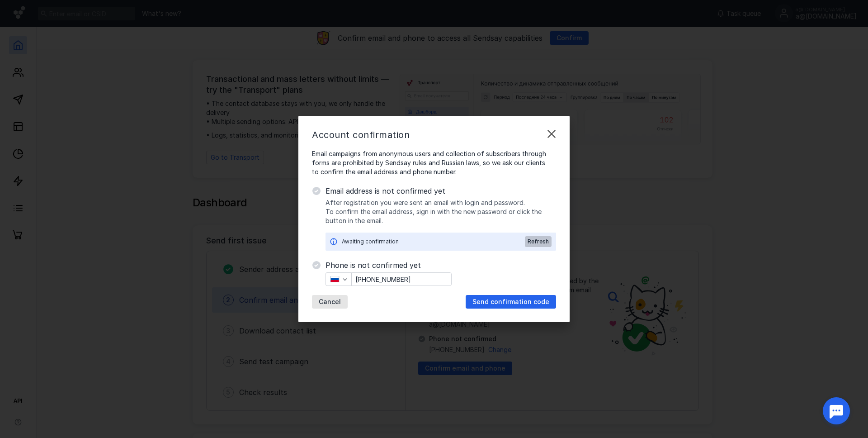 The width and height of the screenshot is (868, 438). Describe the element at coordinates (361, 134) in the screenshot. I see `span: Account confirmation` at that location.